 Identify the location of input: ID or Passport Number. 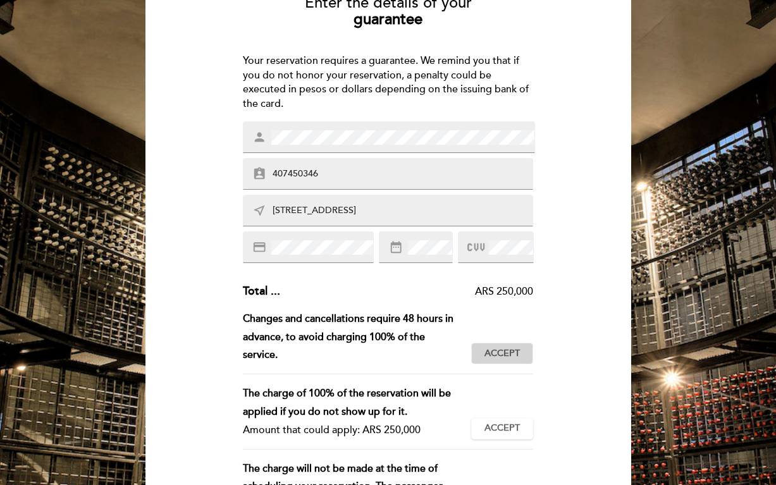
(403, 174).